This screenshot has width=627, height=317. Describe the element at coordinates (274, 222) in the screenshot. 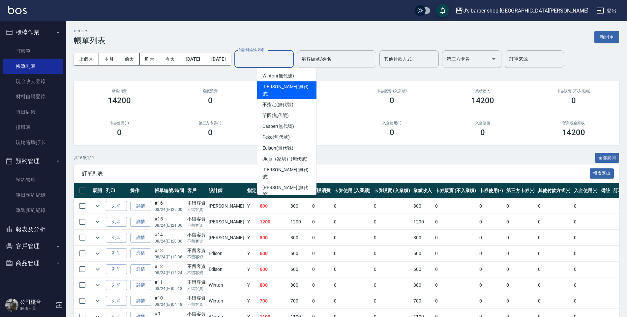

I see `td: 1200` at that location.